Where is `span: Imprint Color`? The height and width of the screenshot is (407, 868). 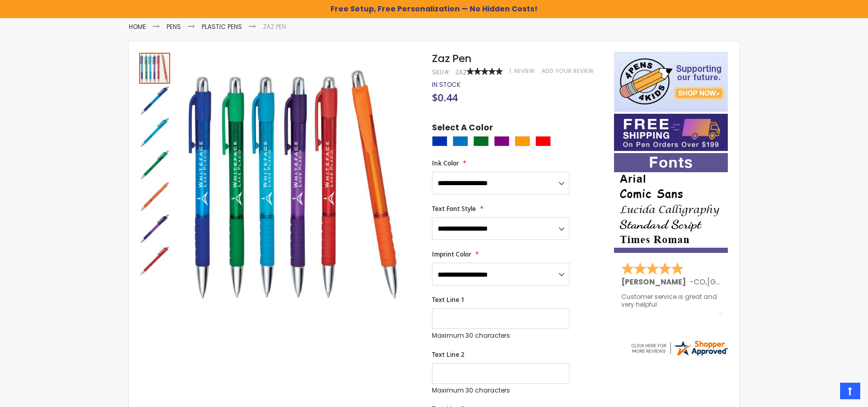 span: Imprint Color is located at coordinates (452, 254).